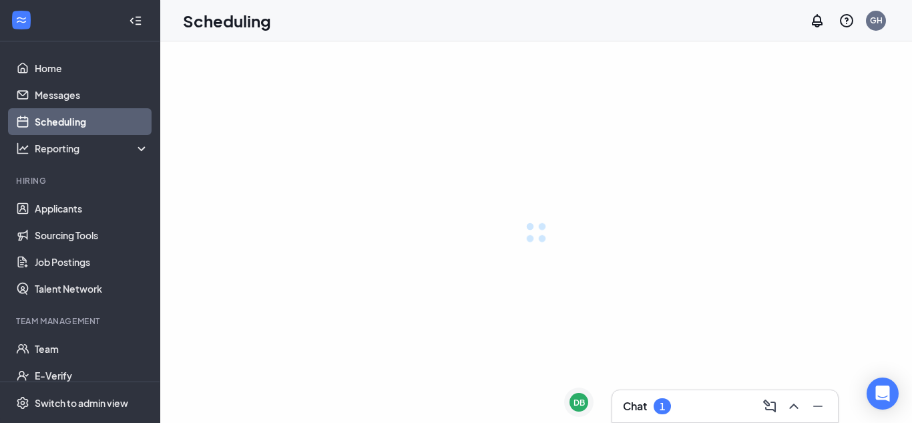  What do you see at coordinates (91, 262) in the screenshot?
I see `a: Job Postings` at bounding box center [91, 262].